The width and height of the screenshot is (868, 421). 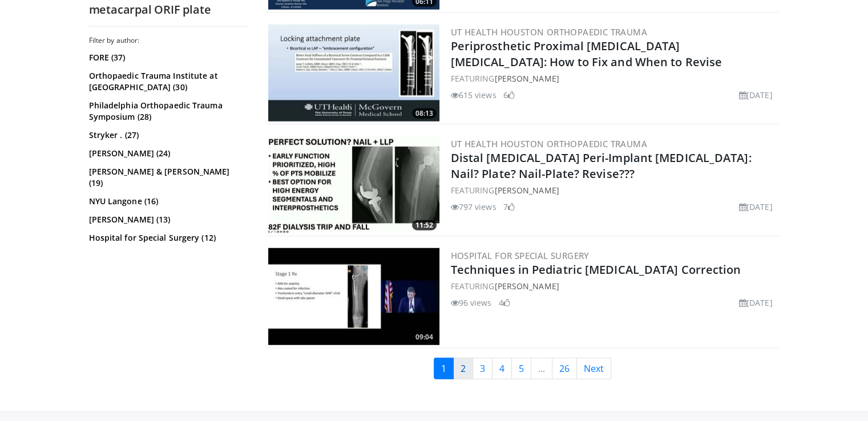 What do you see at coordinates (463, 369) in the screenshot?
I see `a: 2` at bounding box center [463, 369].